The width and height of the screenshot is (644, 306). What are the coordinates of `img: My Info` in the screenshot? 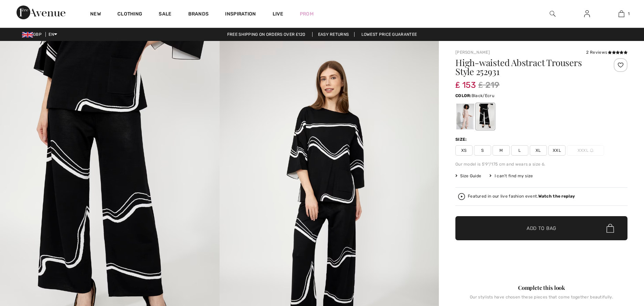 It's located at (587, 14).